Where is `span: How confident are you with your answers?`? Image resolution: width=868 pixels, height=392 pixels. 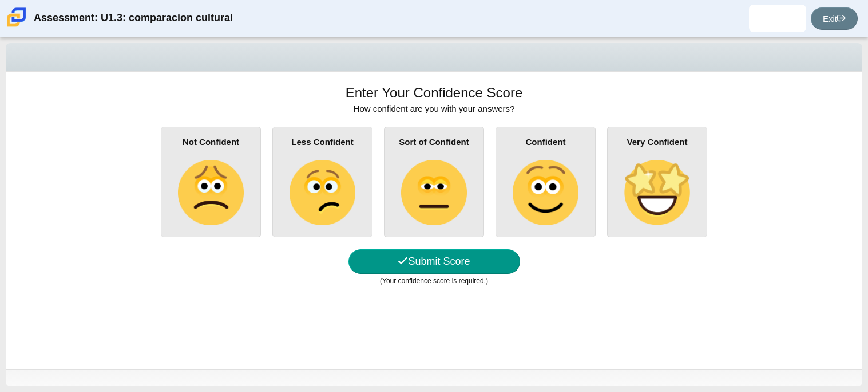 span: How confident are you with your answers? is located at coordinates (435, 109).